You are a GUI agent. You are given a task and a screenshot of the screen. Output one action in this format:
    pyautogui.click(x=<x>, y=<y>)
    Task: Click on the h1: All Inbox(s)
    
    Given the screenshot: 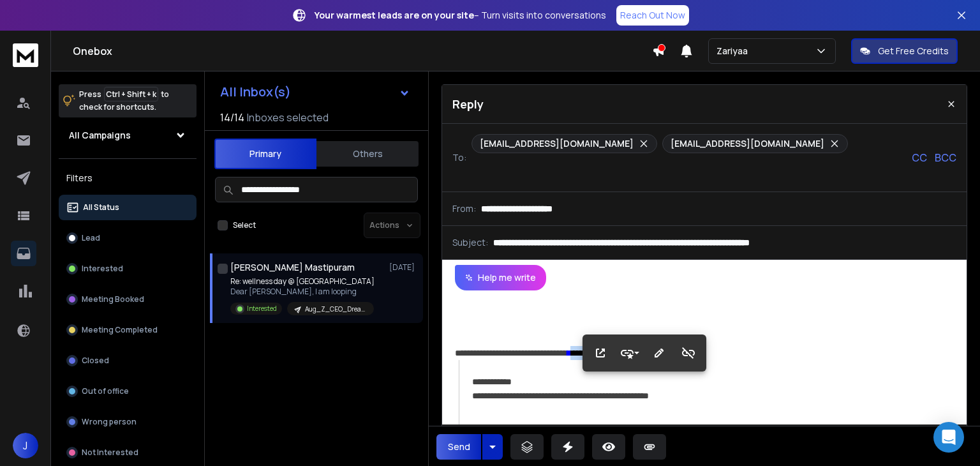 What is the action you would take?
    pyautogui.click(x=255, y=92)
    